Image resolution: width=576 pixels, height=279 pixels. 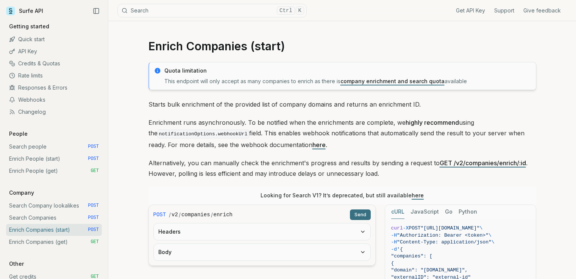 What do you see at coordinates (54, 112) in the screenshot?
I see `a: Changelog` at bounding box center [54, 112].